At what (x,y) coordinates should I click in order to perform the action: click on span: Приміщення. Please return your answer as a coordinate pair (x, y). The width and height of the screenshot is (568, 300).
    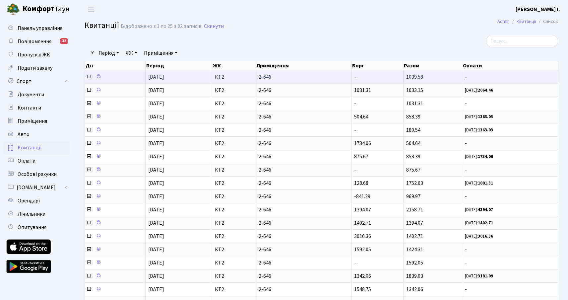
    Looking at the image, I should click on (32, 121).